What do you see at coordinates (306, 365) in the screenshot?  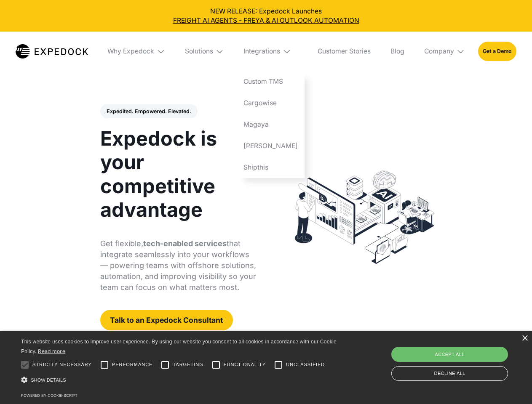 I see `span: Unclassified` at bounding box center [306, 365].